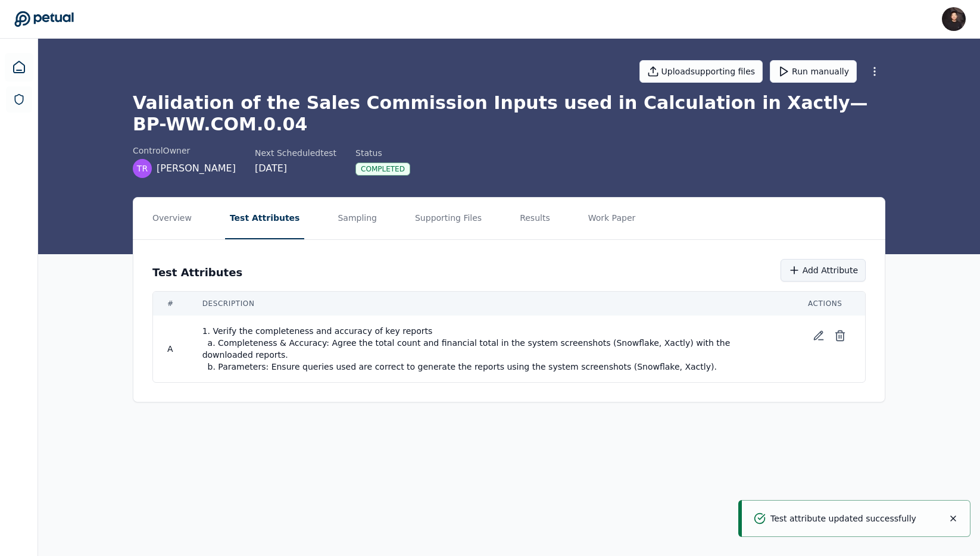 Image resolution: width=980 pixels, height=556 pixels. What do you see at coordinates (829, 304) in the screenshot?
I see `th: Actions` at bounding box center [829, 304].